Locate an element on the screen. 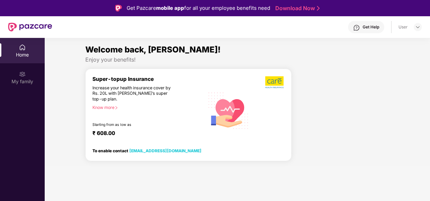  div: Know more is located at coordinates (146, 107).